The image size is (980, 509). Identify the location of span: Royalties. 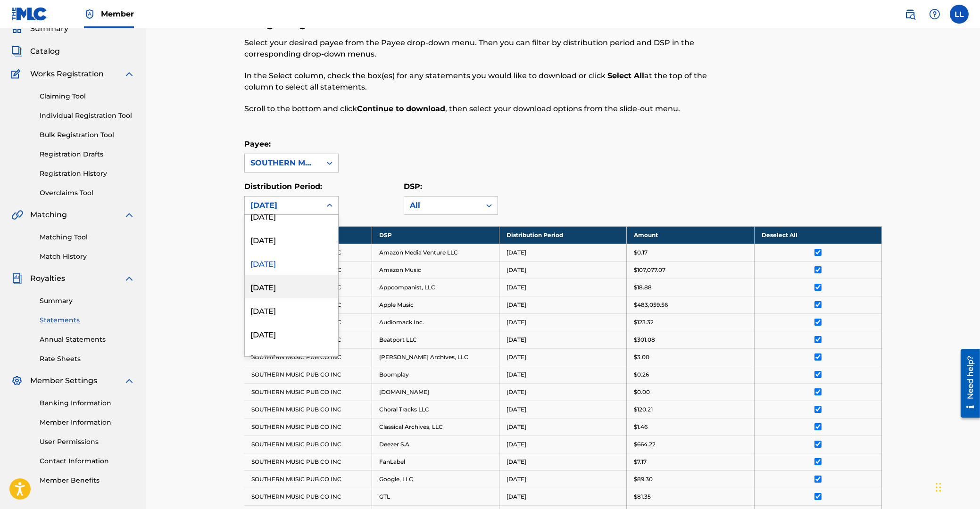
(47, 279).